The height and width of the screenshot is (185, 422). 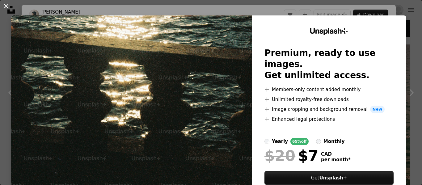 What do you see at coordinates (329, 64) in the screenshot?
I see `h2: Premium, ready to use images. Get unlimited access.` at bounding box center [329, 64].